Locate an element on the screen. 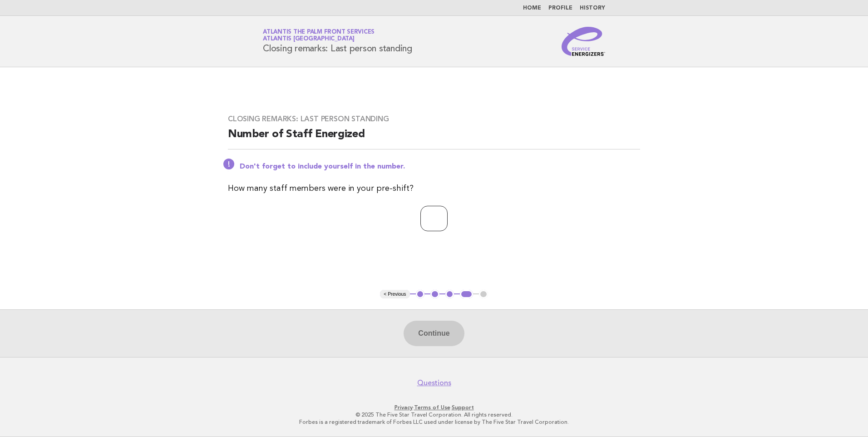  a: Privacy is located at coordinates (404, 407).